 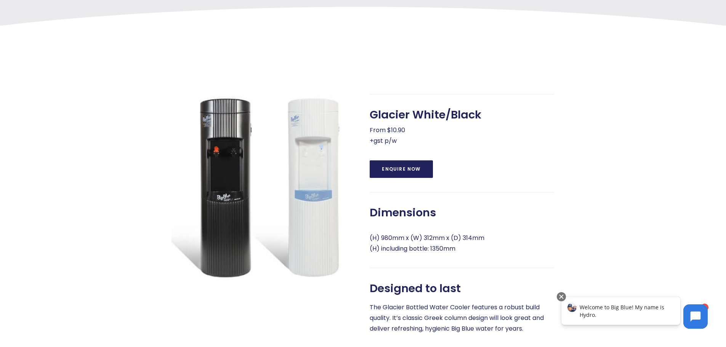 What do you see at coordinates (462, 243) in the screenshot?
I see `p: (H) 980mm x (W) 312mm x (D) 314mm (H) including bottle: 1350mm` at bounding box center [462, 243].